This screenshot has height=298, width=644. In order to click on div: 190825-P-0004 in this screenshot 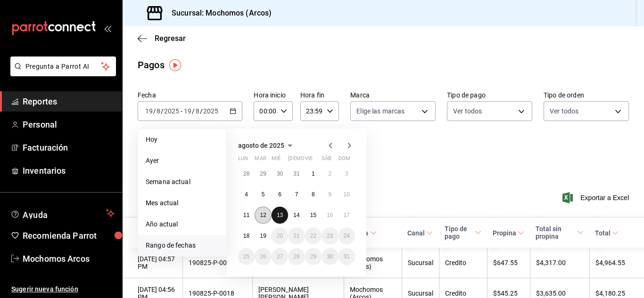, I will do `click(218, 263)`.